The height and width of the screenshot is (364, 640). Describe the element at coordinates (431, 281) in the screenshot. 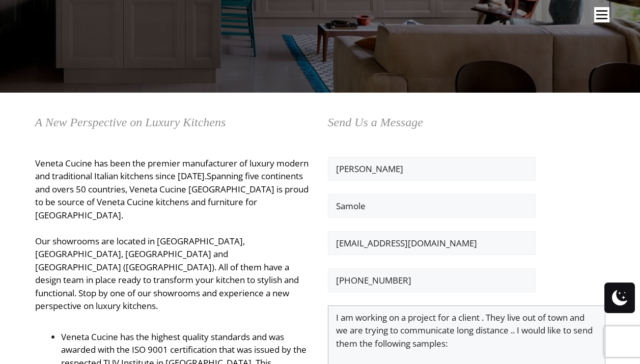

I see `input: Phone Number` at that location.